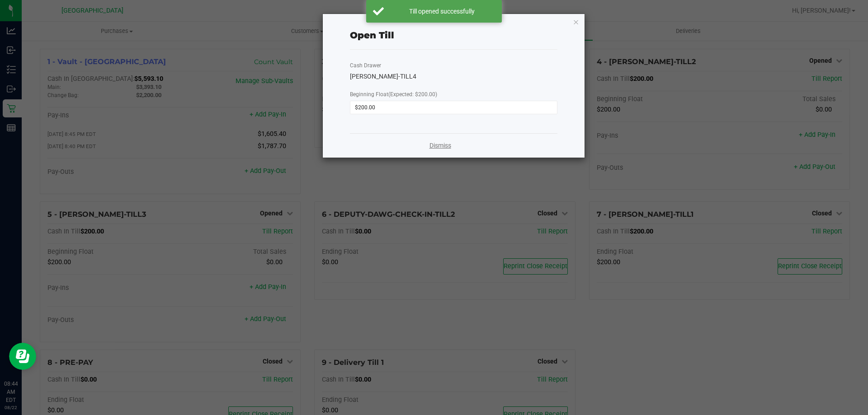 The height and width of the screenshot is (415, 868). What do you see at coordinates (393, 94) in the screenshot?
I see `span: Beginning Float` at bounding box center [393, 94].